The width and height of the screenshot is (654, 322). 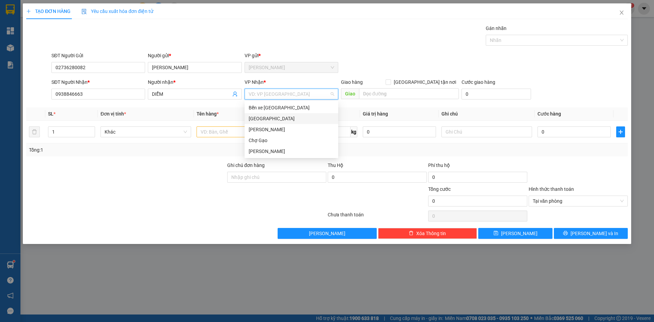 I want to click on span: Tên hàng, so click(x=207, y=114).